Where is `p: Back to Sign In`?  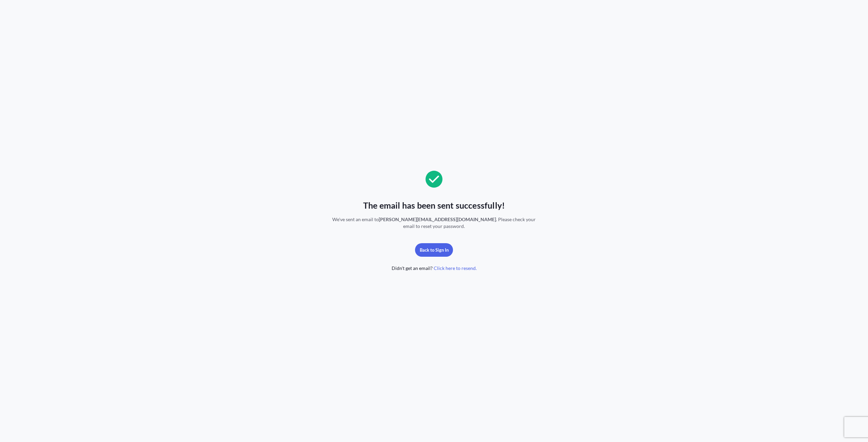 p: Back to Sign In is located at coordinates (434, 250).